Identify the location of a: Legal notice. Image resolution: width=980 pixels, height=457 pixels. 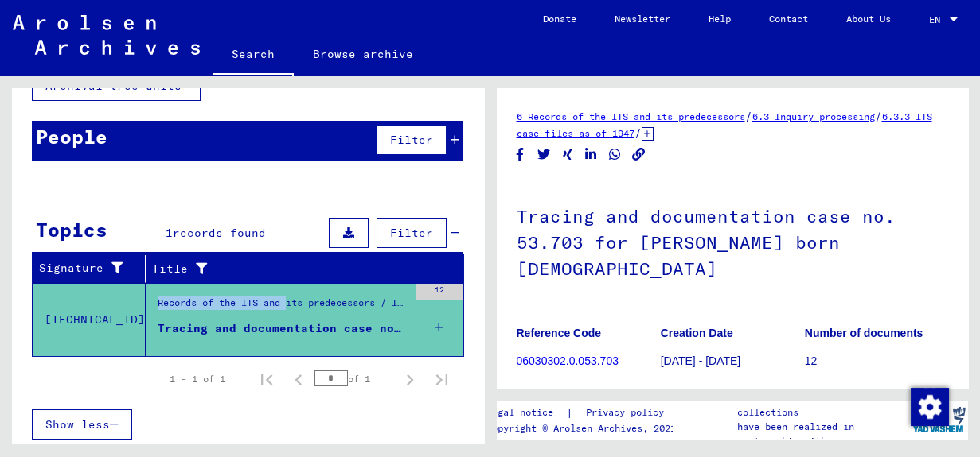
(526, 413).